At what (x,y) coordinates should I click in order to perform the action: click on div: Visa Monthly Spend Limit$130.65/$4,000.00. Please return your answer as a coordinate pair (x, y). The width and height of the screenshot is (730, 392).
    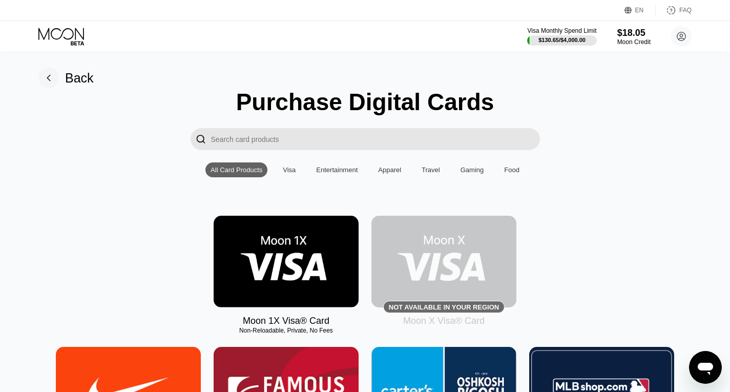
    Looking at the image, I should click on (562, 36).